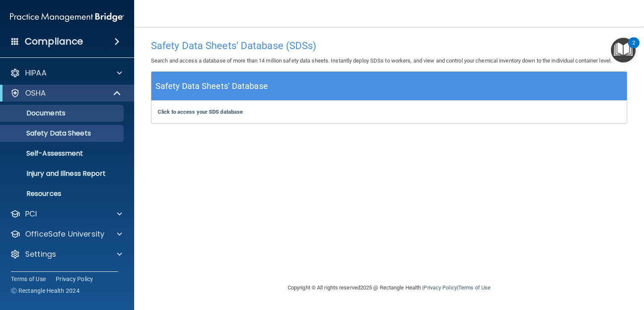 The image size is (644, 310). Describe the element at coordinates (66, 93) in the screenshot. I see `a: OSHA` at that location.